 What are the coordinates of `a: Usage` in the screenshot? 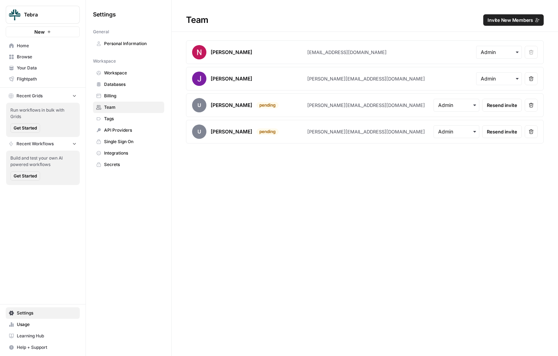 It's located at (43, 325).